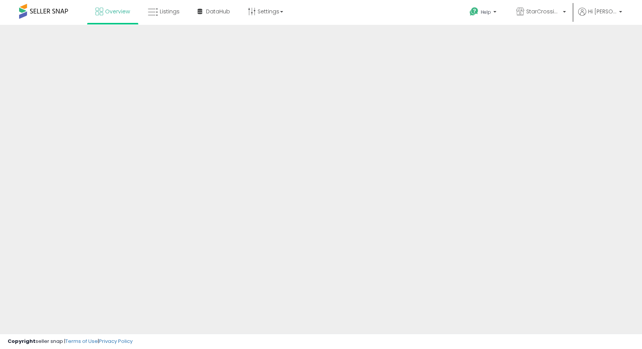 The width and height of the screenshot is (642, 349). Describe the element at coordinates (543, 11) in the screenshot. I see `span: StarCrossing` at that location.